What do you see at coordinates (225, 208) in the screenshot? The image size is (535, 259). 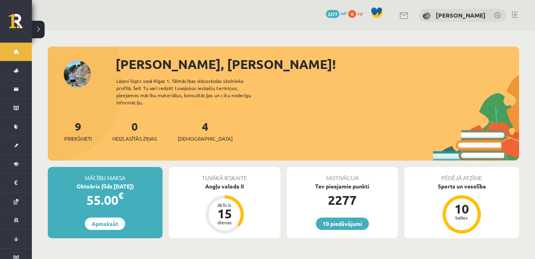 I see `a: Angļu valoda II Atlicis 15 dienas` at bounding box center [225, 208].